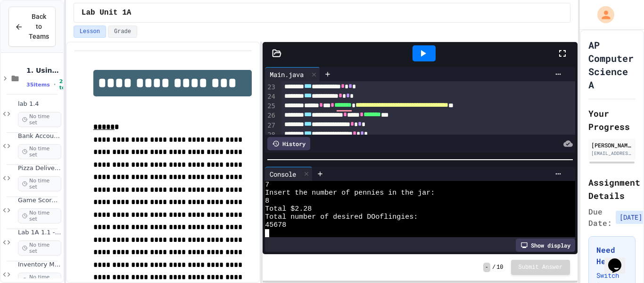  Describe the element at coordinates (500, 267) in the screenshot. I see `span: 10` at that location.